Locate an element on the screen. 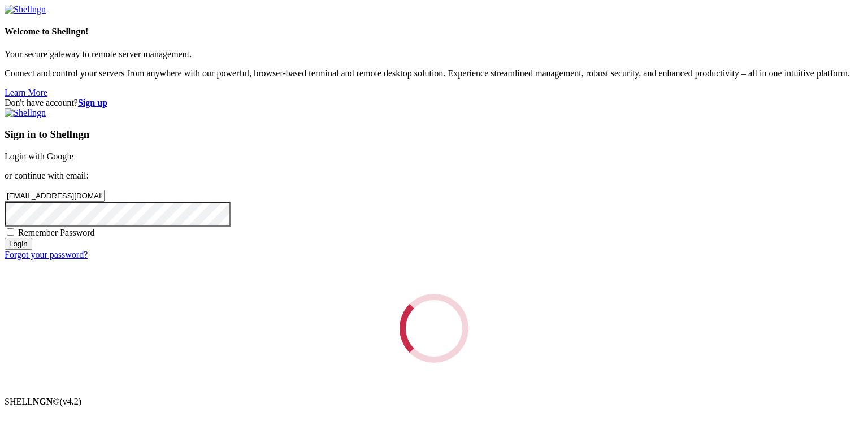 This screenshot has height=447, width=868. a: Learn More is located at coordinates (26, 92).